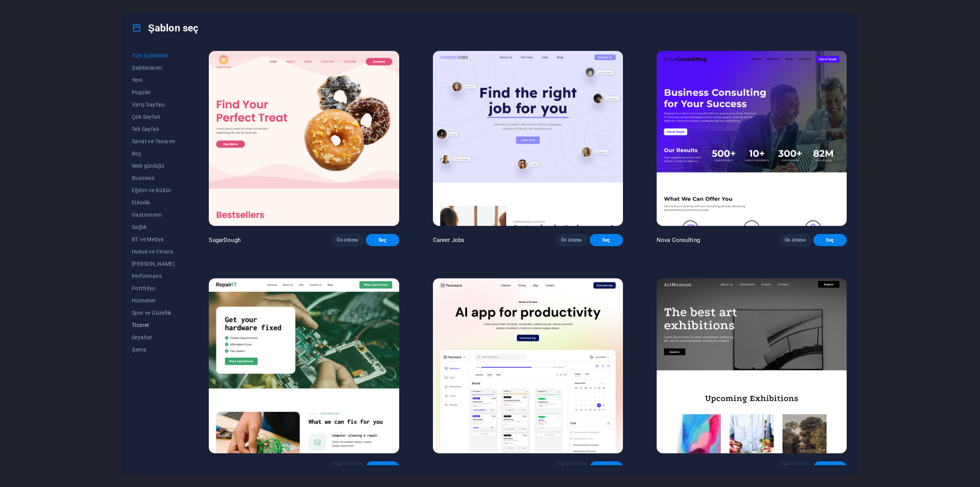  What do you see at coordinates (153, 300) in the screenshot?
I see `button: Hizmetler` at bounding box center [153, 300].